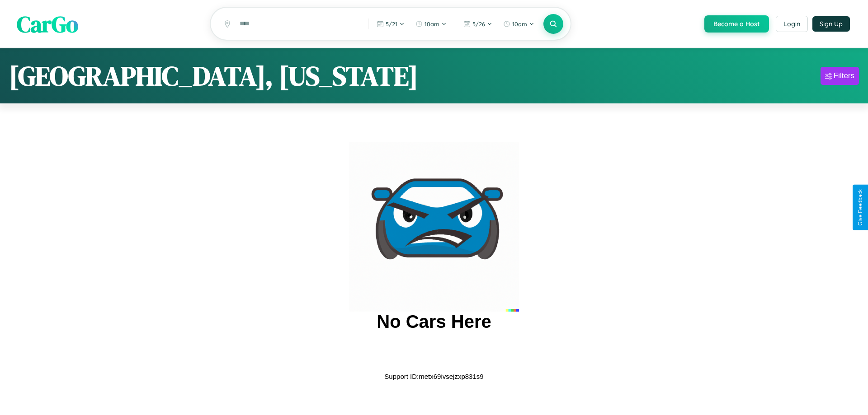 This screenshot has height=415, width=868. I want to click on button: Sign Up, so click(830, 24).